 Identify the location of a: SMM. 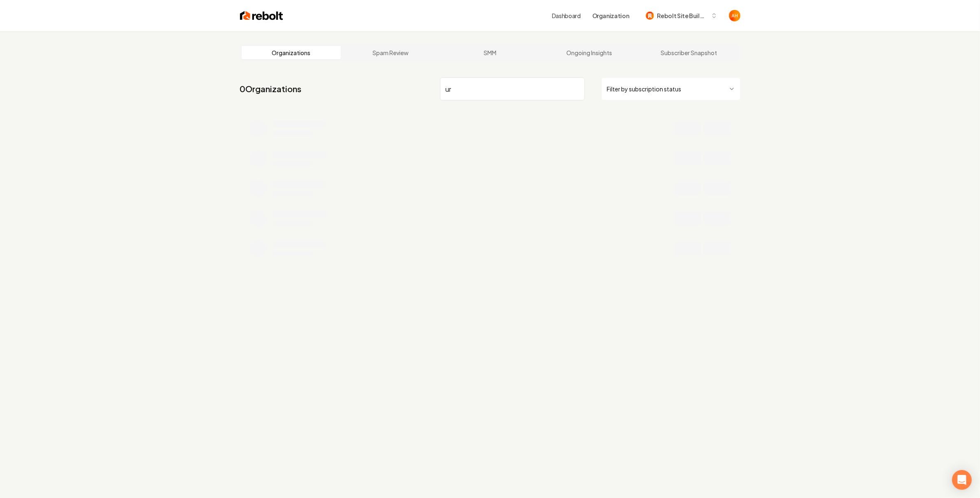
(490, 53).